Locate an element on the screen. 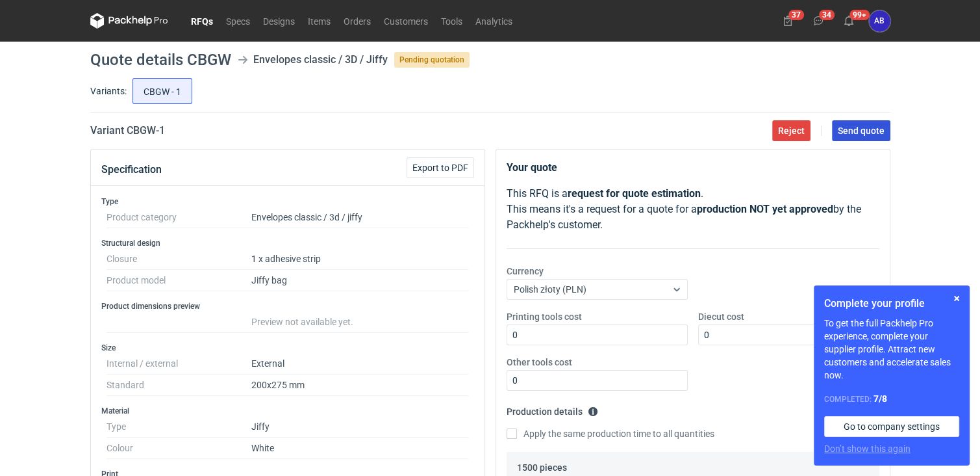 Image resolution: width=980 pixels, height=476 pixels. p: This RFQ is a . This means it's a request for a quote for a by the Packhelp's customer. is located at coordinates (693, 209).